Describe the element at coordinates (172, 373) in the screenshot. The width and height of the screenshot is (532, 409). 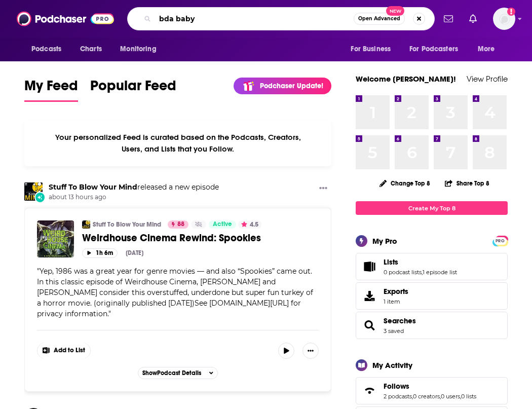
I see `span: Show Podcast Details` at that location.